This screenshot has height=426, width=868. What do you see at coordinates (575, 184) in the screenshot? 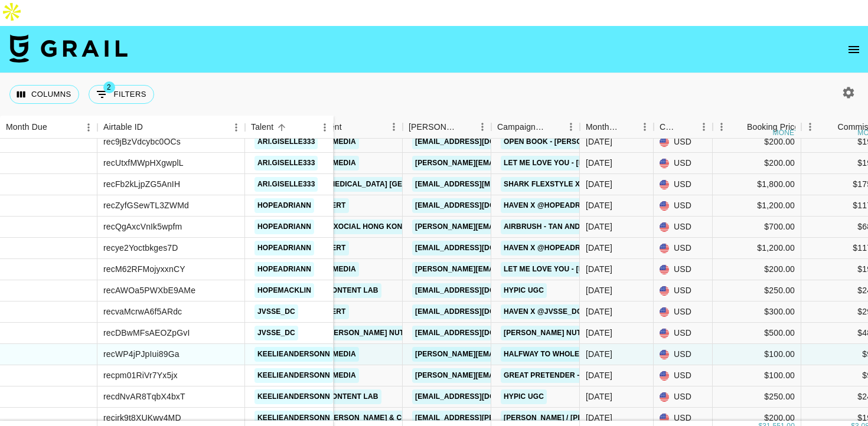
I see `a: Shark FlexStyle x @ari.giselle333` at bounding box center [575, 184].